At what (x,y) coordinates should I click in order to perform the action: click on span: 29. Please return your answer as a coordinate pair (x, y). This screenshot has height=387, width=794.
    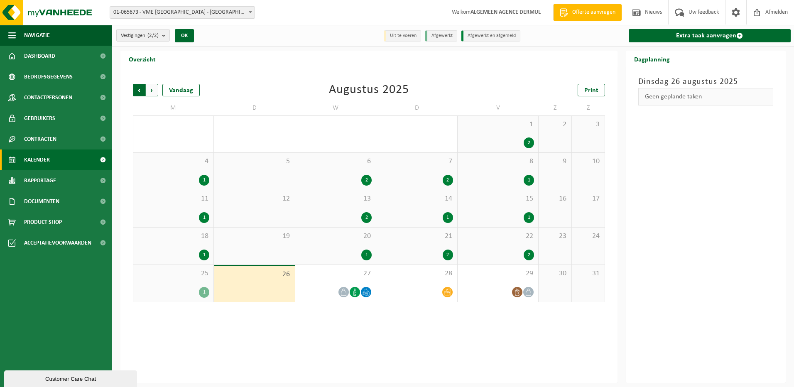
    Looking at the image, I should click on (498, 274).